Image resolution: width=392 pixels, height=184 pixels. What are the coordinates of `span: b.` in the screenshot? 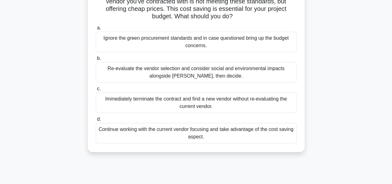 It's located at (99, 58).